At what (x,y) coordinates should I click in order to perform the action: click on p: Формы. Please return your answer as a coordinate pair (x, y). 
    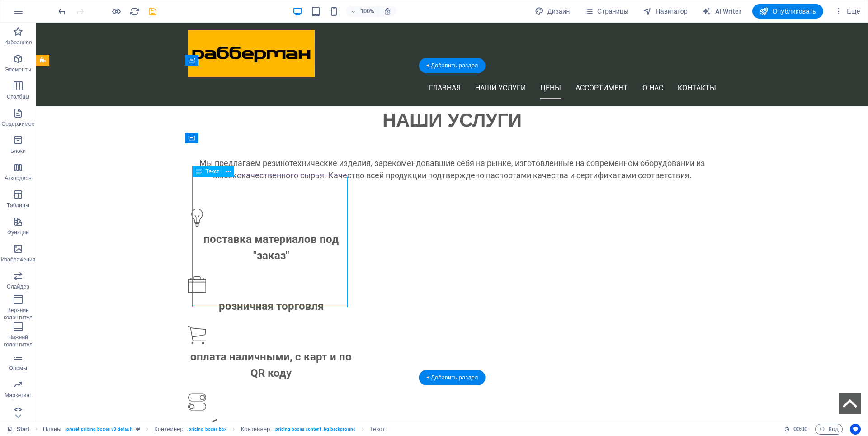
    Looking at the image, I should click on (18, 368).